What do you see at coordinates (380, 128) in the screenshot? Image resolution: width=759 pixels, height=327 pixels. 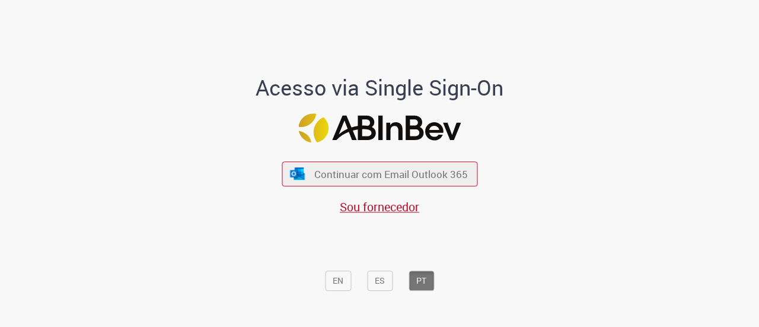 I see `img: Logo ABInBev` at bounding box center [380, 128].